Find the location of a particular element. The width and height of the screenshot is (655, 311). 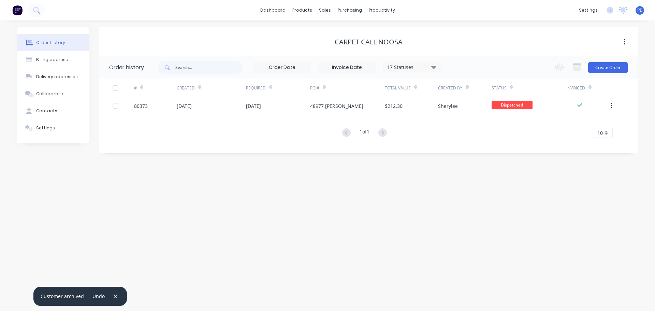

button: Delivery addresses is located at coordinates (53, 77).